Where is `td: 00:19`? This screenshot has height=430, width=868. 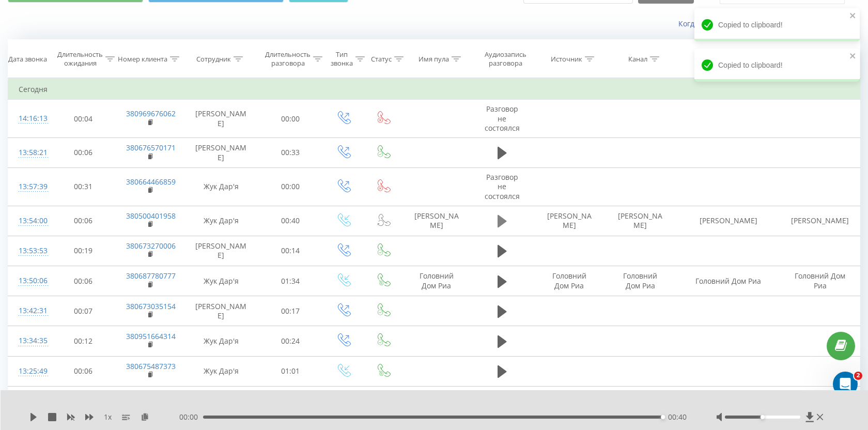
td: 00:19 is located at coordinates (82, 250).